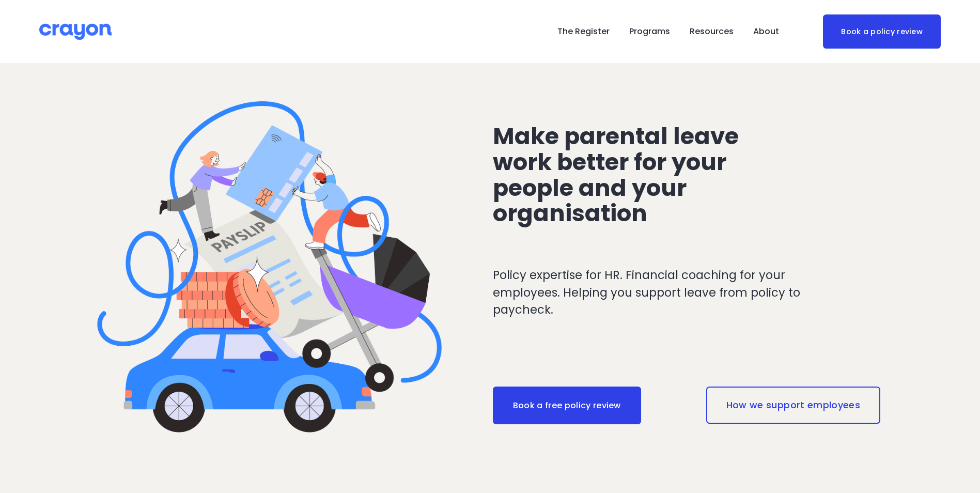 The height and width of the screenshot is (493, 980). What do you see at coordinates (711, 31) in the screenshot?
I see `span: Resources` at bounding box center [711, 31].